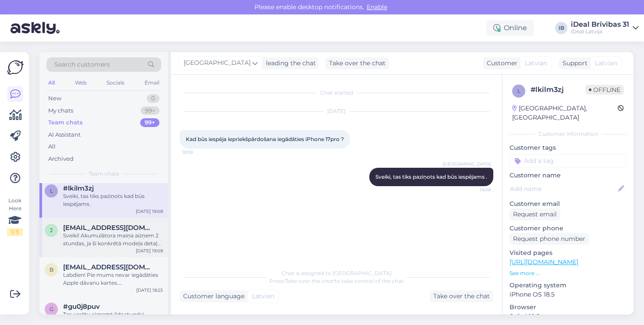 The width and height of the screenshot is (644, 325). What do you see at coordinates (289, 63) in the screenshot?
I see `div: leading the chat` at bounding box center [289, 63].